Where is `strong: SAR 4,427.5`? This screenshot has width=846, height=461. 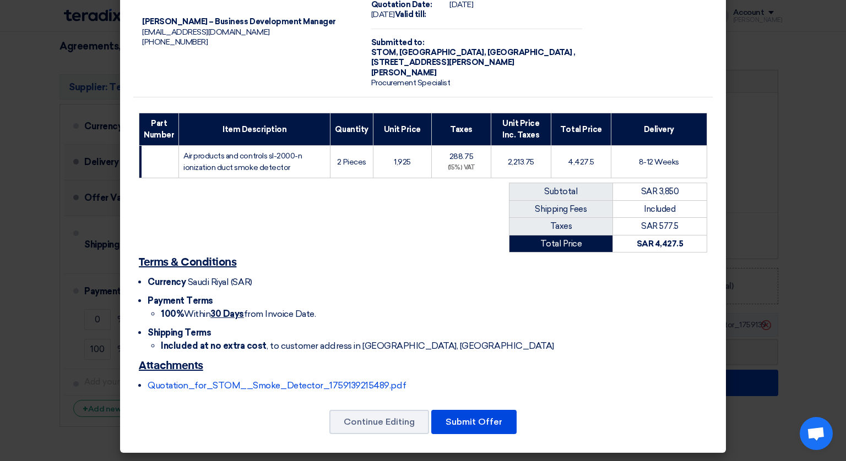 strong: SAR 4,427.5 is located at coordinates (660, 244).